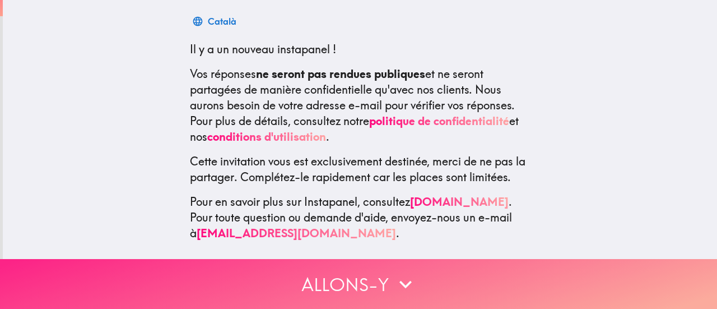  What do you see at coordinates (215, 21) in the screenshot?
I see `button: Català` at bounding box center [215, 21].